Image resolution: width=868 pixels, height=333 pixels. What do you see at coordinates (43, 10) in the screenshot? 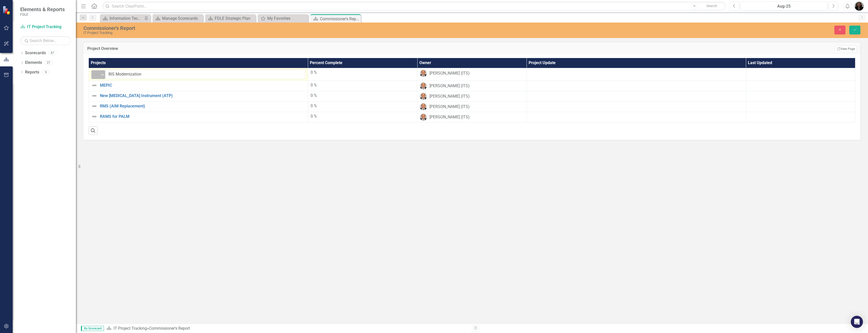
I see `span: Elements & Reports` at bounding box center [43, 10].